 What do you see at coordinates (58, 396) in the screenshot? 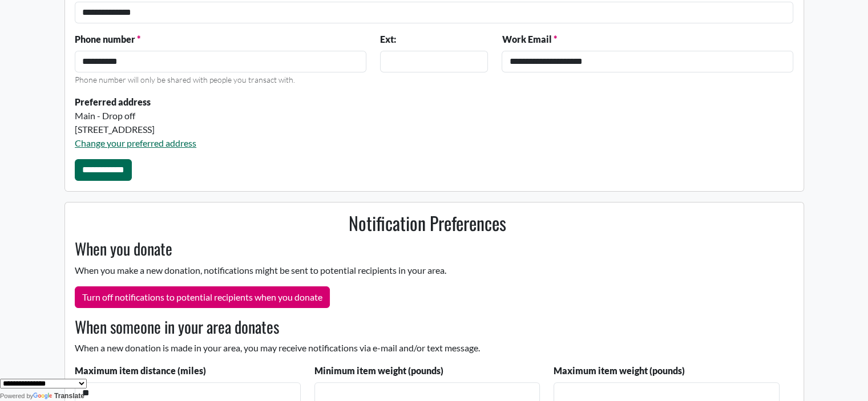
I see `a: Translate` at bounding box center [58, 396].